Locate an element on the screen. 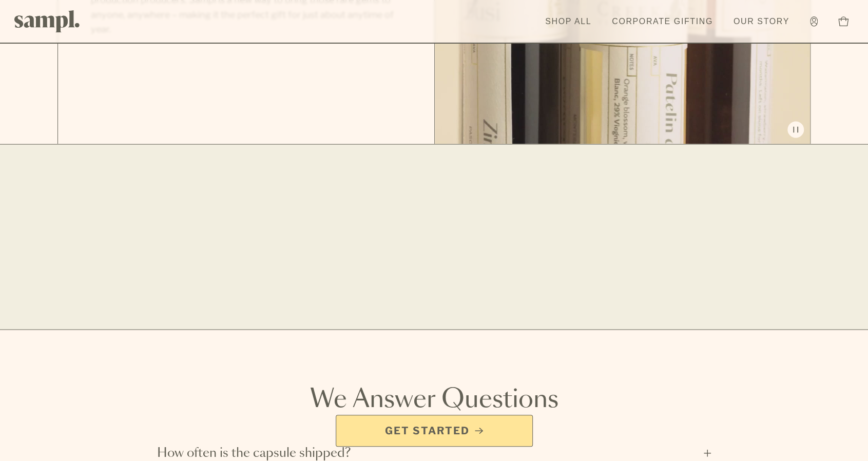 The width and height of the screenshot is (868, 461). img: Sampl logo is located at coordinates (47, 21).